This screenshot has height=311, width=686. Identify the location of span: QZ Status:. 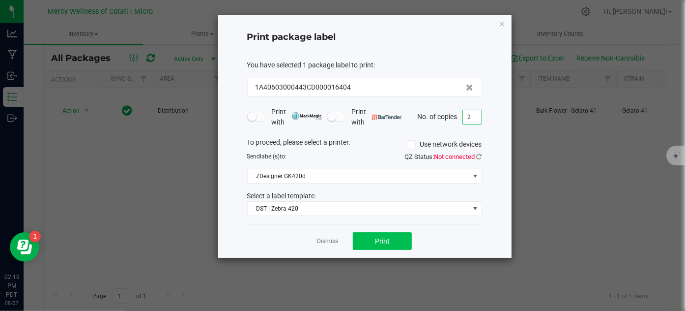
(443, 156).